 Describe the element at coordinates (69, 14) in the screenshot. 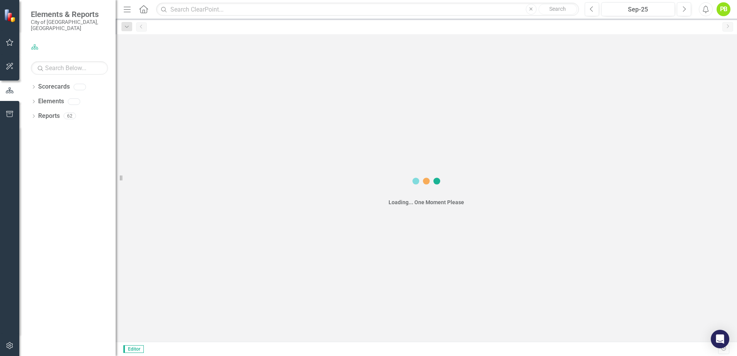

I see `span: Elements & Reports` at that location.